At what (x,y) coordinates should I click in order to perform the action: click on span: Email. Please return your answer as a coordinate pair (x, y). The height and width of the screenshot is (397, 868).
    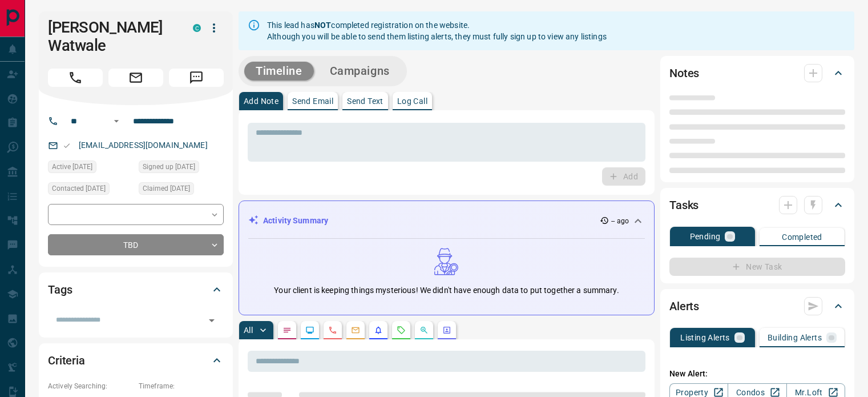
    Looking at the image, I should click on (136, 78).